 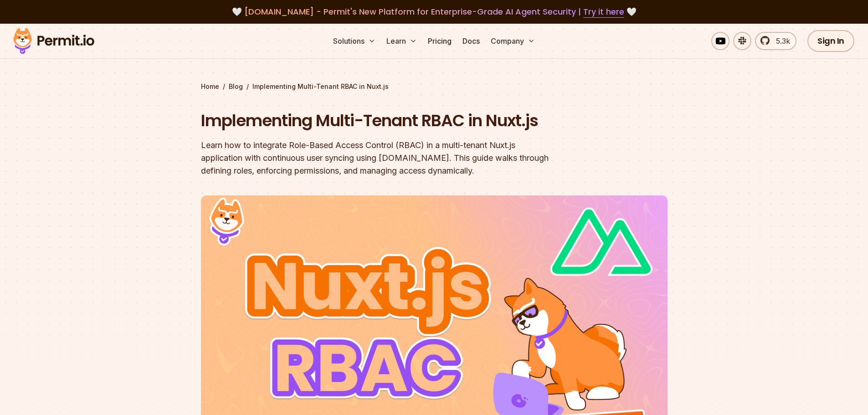 I want to click on a: 5.3k, so click(x=776, y=41).